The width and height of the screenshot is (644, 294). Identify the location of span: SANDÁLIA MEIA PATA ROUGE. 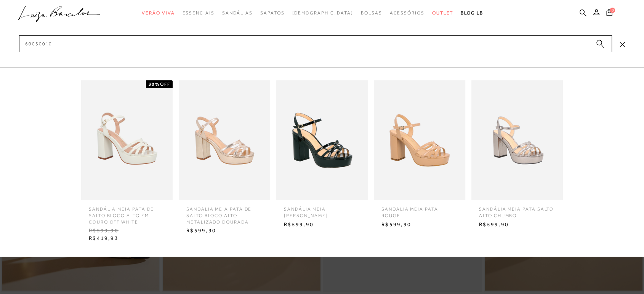
(420, 209).